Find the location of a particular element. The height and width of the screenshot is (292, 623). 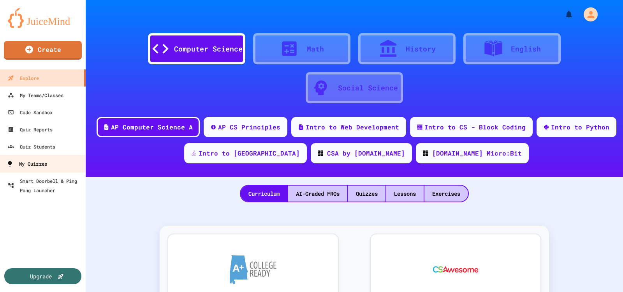

div: Explore is located at coordinates (23, 78).